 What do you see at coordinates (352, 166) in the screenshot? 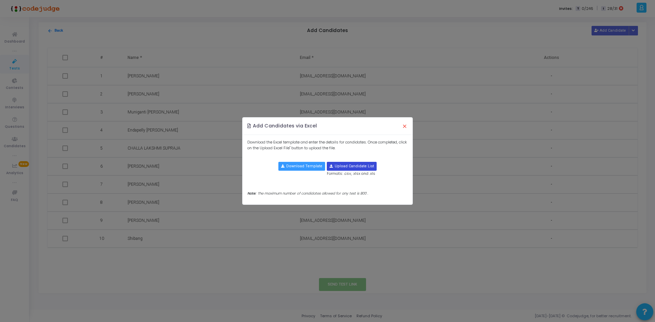
I see `button: Upload Candidate List` at bounding box center [352, 166].